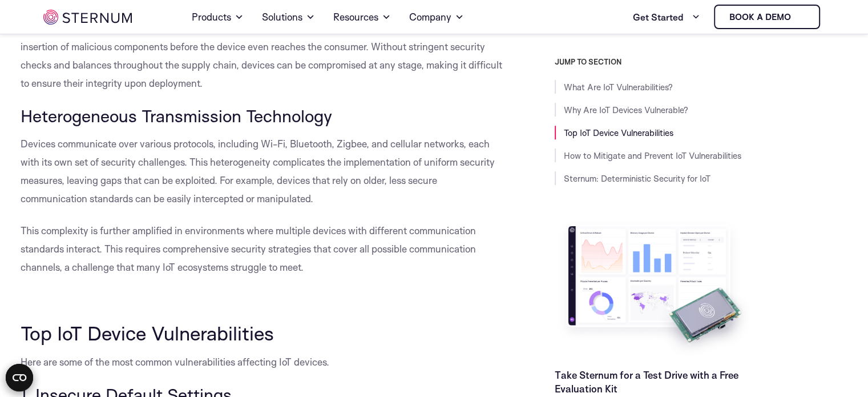 The height and width of the screenshot is (397, 868). What do you see at coordinates (262, 56) in the screenshot?
I see `span: Additionally, the complex supply chains involved in IoT device manufacturing introduce risks of t...` at bounding box center [262, 56].